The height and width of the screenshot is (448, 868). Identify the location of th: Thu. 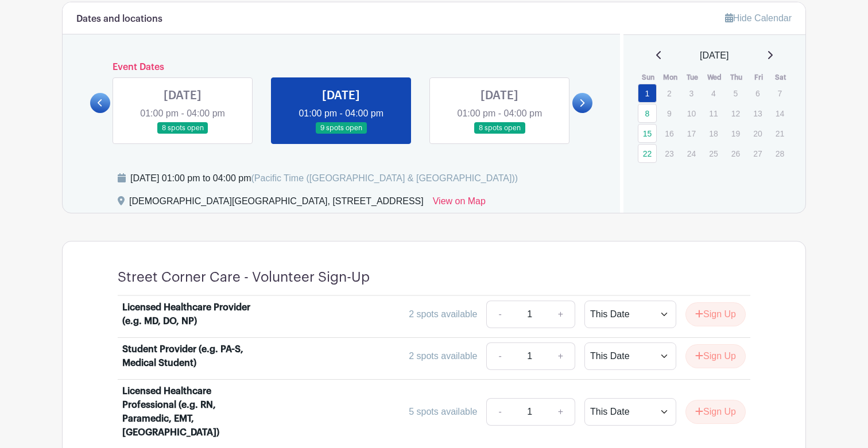
(737, 78).